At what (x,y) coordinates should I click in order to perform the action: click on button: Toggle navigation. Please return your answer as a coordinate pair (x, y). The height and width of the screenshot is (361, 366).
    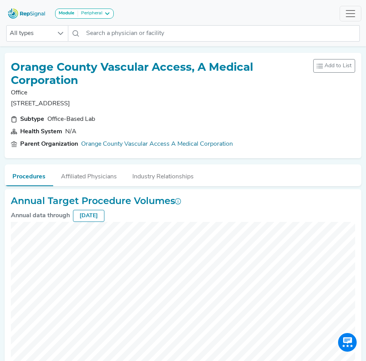
    Looking at the image, I should click on (350, 14).